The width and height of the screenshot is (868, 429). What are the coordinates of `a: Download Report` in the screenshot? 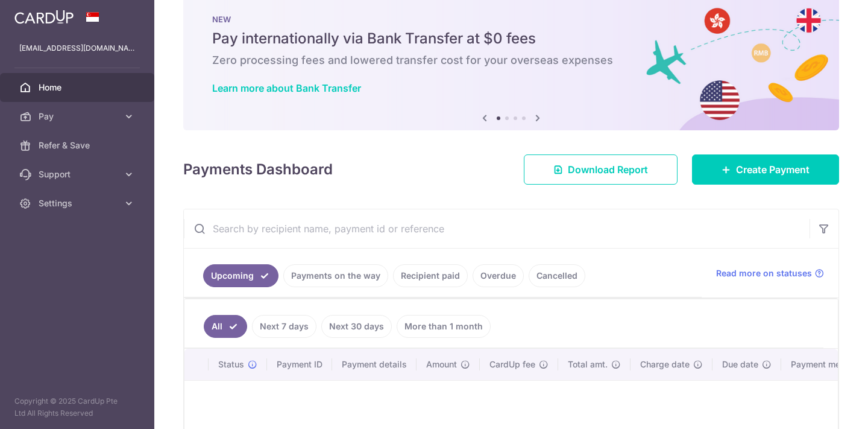 It's located at (600, 170).